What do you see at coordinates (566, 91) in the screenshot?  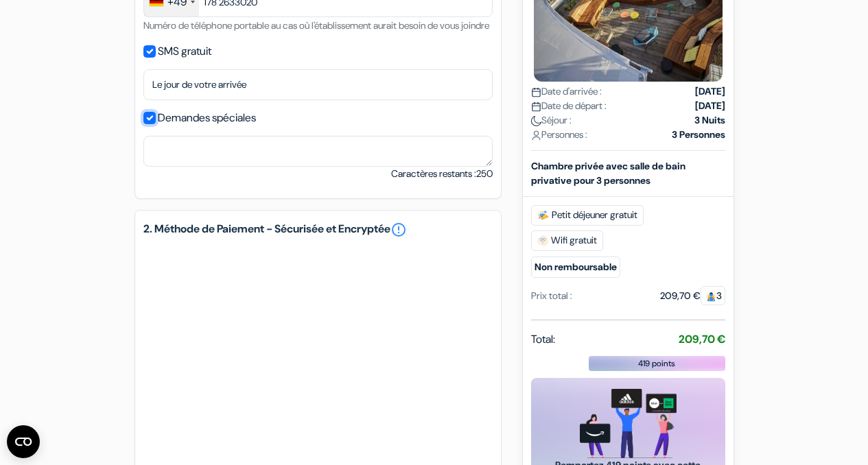 I see `span: Date d'arrivée :` at bounding box center [566, 91].